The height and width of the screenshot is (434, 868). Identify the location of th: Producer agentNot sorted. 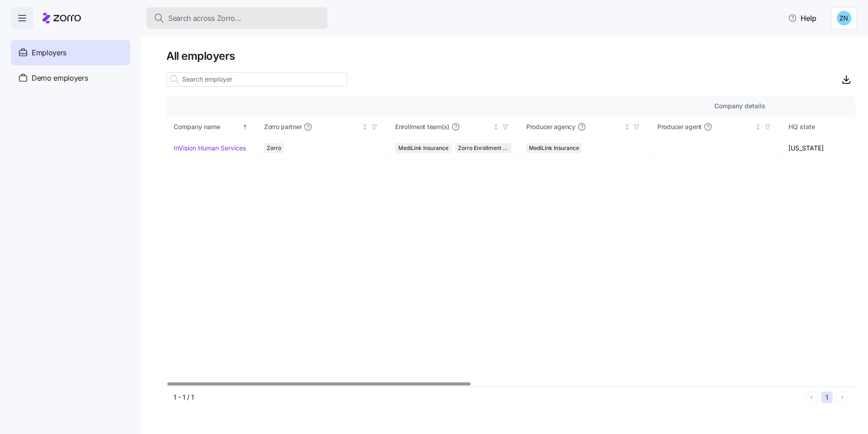
(716, 127).